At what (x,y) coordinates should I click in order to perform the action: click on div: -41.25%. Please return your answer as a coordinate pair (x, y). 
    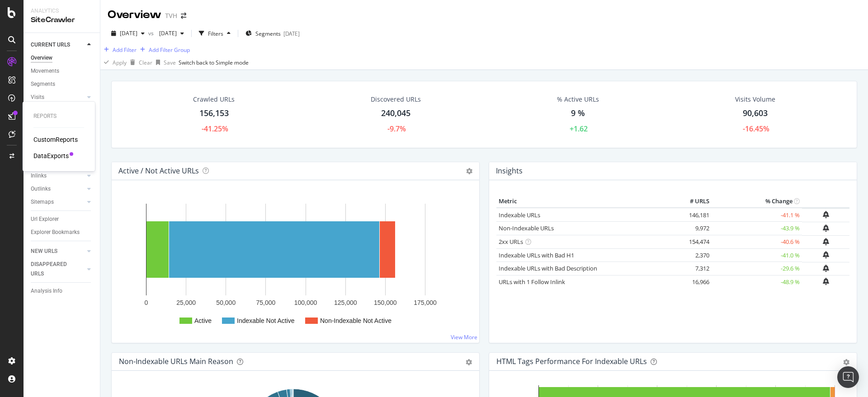
    Looking at the image, I should click on (214, 128).